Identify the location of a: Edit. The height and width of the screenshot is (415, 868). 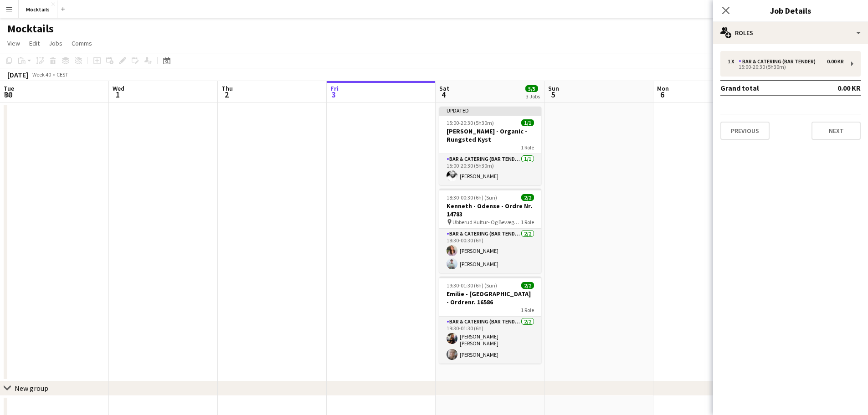
(34, 43).